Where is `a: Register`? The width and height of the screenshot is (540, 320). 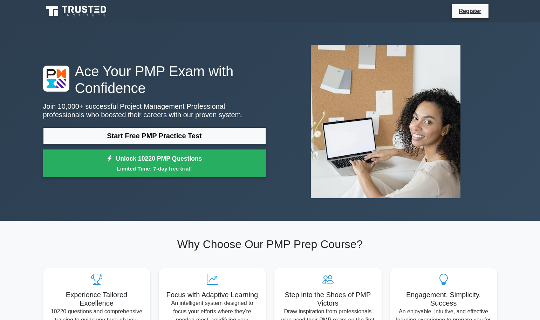
a: Register is located at coordinates (470, 11).